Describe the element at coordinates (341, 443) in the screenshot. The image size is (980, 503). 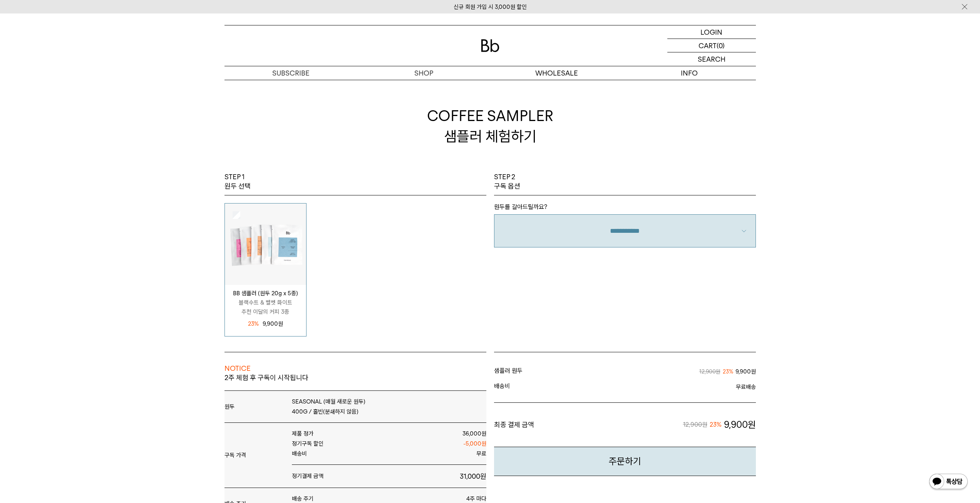
I see `p: 정기구독 할인` at that location.